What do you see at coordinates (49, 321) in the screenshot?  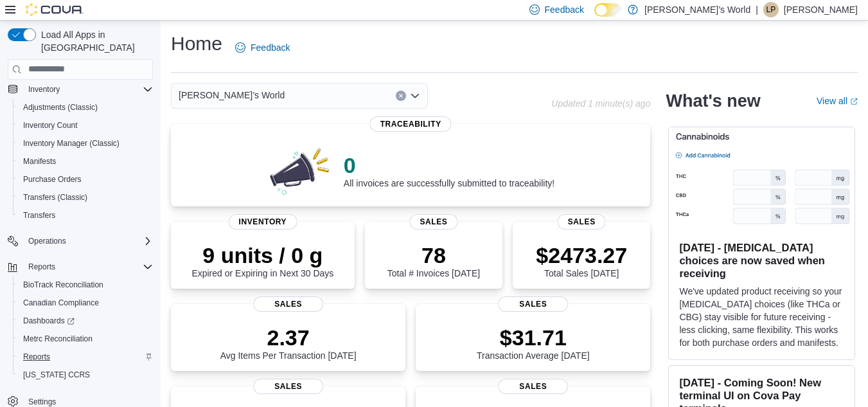 I see `span: Dashboards` at bounding box center [49, 321].